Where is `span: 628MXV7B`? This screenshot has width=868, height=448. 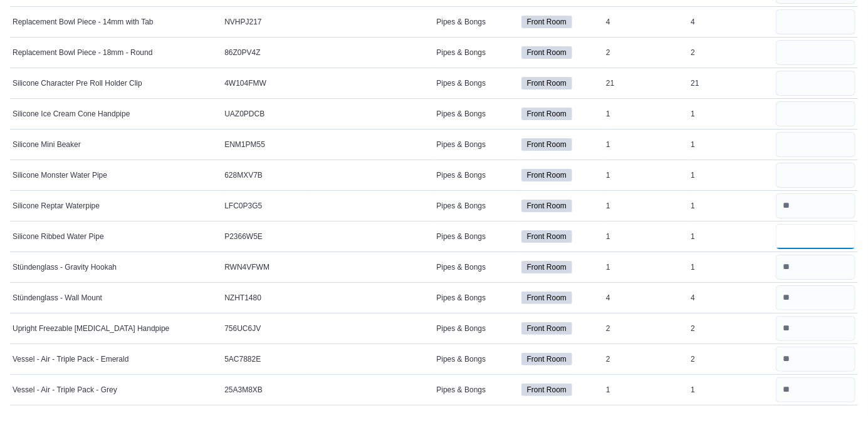
span: 628MXV7B is located at coordinates (243, 208).